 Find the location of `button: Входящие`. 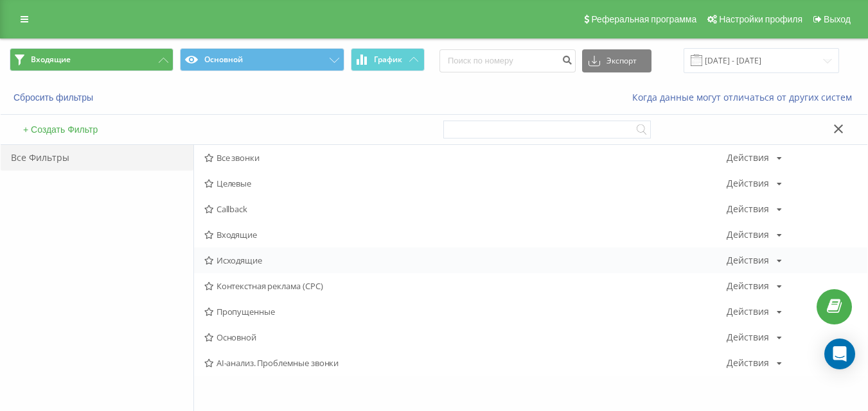

button: Входящие is located at coordinates (91, 59).